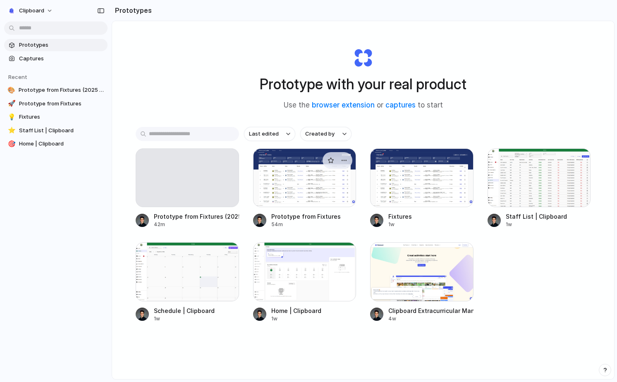 The width and height of the screenshot is (617, 382). What do you see at coordinates (196, 216) in the screenshot?
I see `div: Prototype from Fixtures (2025 Season)` at bounding box center [196, 216].